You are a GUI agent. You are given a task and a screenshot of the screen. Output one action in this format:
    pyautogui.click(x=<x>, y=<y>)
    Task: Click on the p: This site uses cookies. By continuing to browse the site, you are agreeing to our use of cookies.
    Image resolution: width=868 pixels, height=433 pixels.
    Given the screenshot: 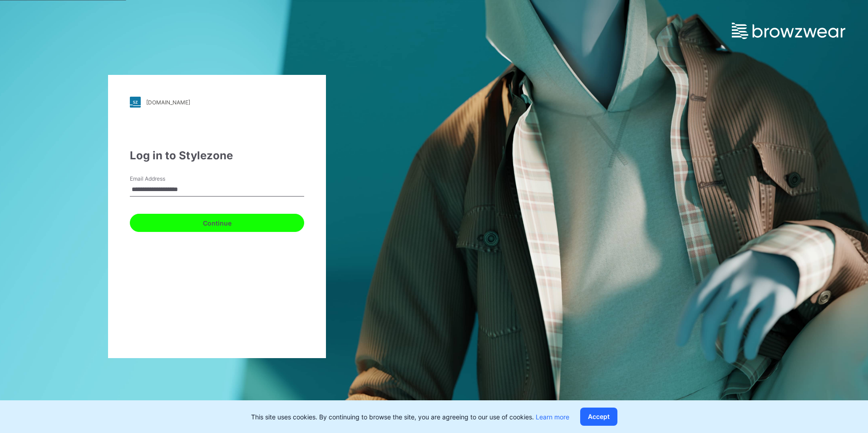 What is the action you would take?
    pyautogui.click(x=410, y=416)
    